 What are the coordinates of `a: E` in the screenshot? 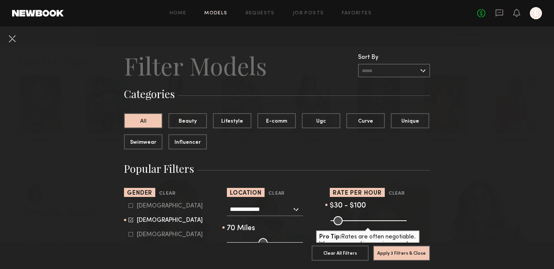 It's located at (536, 13).